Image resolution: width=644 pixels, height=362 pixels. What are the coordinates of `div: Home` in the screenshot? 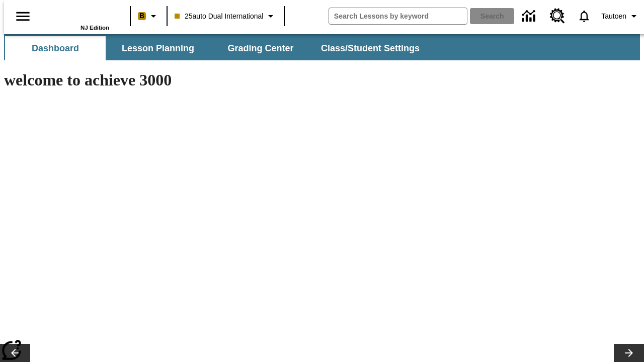 It's located at (77, 17).